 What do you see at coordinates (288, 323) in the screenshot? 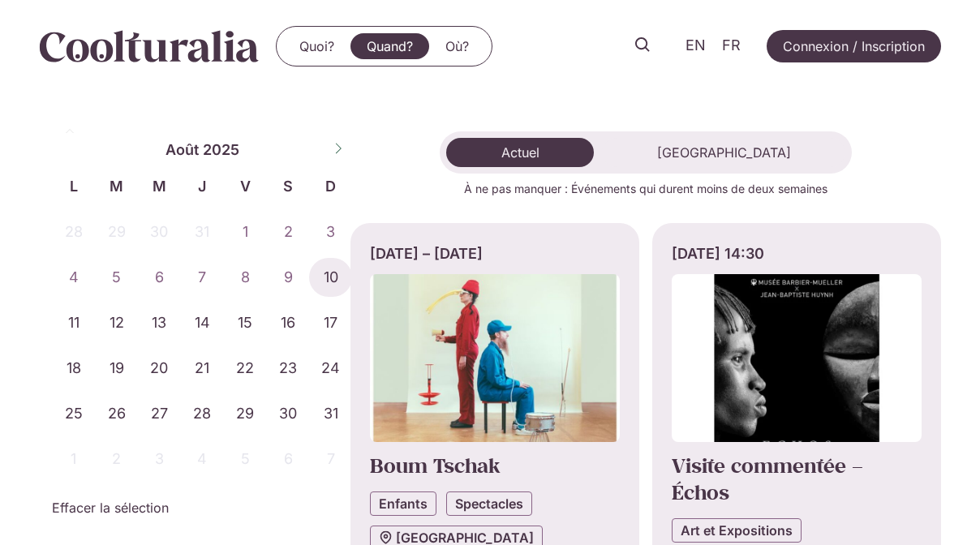
I see `span: Août 16, 2025` at bounding box center [288, 323].